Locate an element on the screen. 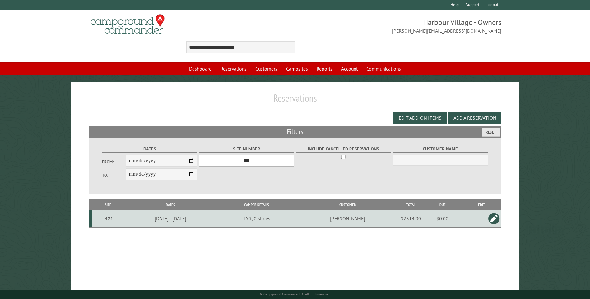 The image size is (590, 299). a: Communications is located at coordinates (383, 69).